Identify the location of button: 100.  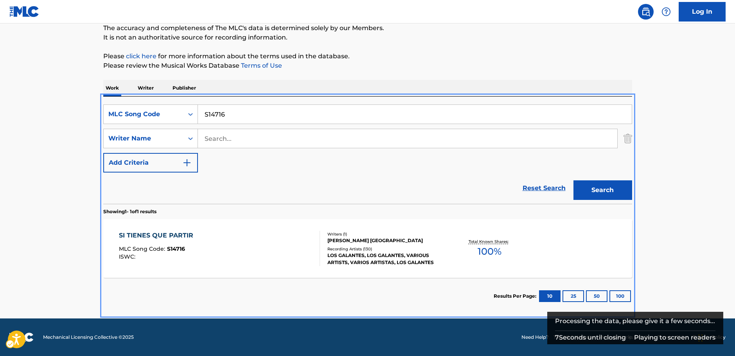
(620, 296).